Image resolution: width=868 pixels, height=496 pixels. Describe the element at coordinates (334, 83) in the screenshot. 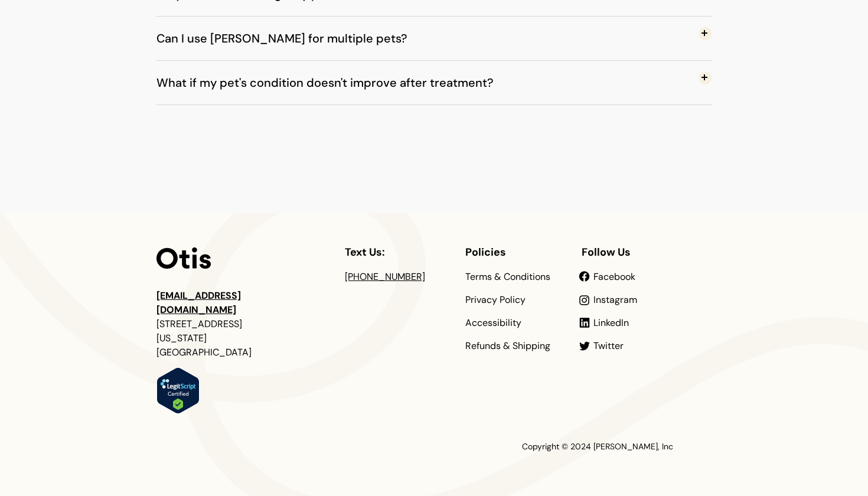

I see `span: What if my pet's condition doesn't improve after treatment?` at that location.